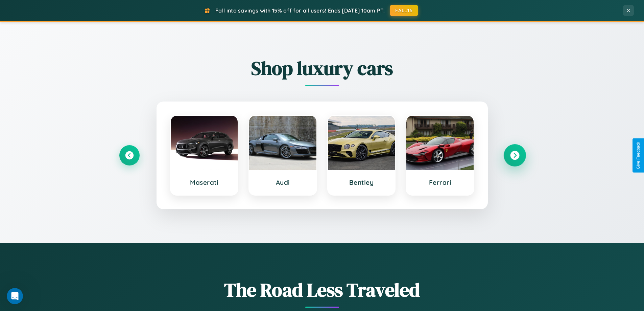 The width and height of the screenshot is (644, 311). Describe the element at coordinates (204, 182) in the screenshot. I see `h3: Maserati` at that location.